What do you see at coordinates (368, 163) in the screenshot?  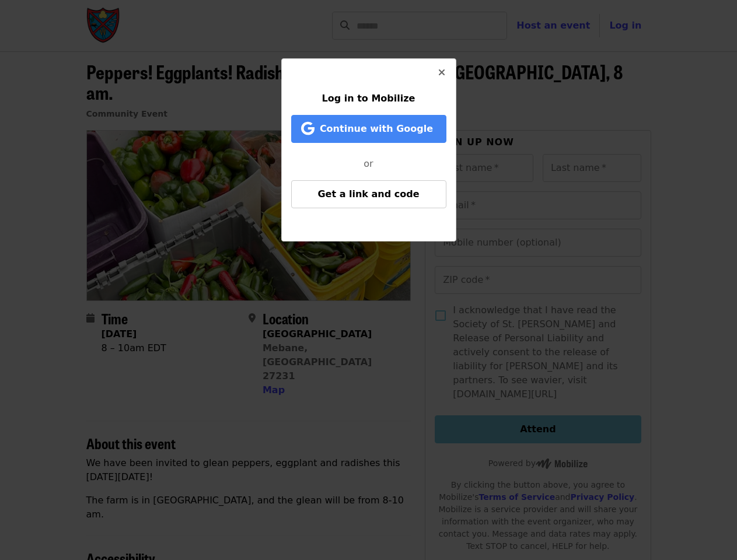 I see `span: or` at bounding box center [368, 163].